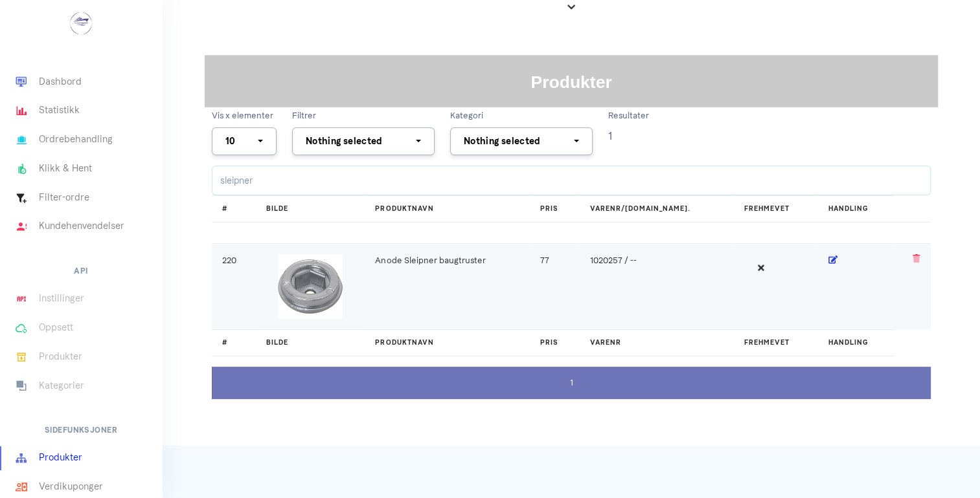  Describe the element at coordinates (234, 287) in the screenshot. I see `td: 220` at that location.